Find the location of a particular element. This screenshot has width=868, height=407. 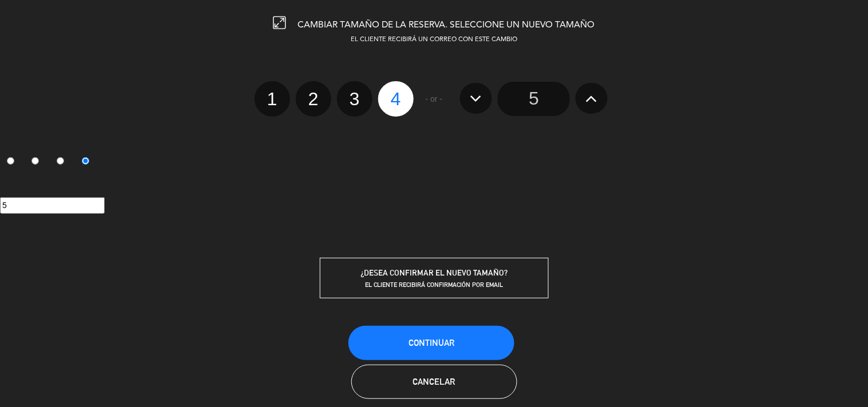

input: 1 is located at coordinates (11, 160).